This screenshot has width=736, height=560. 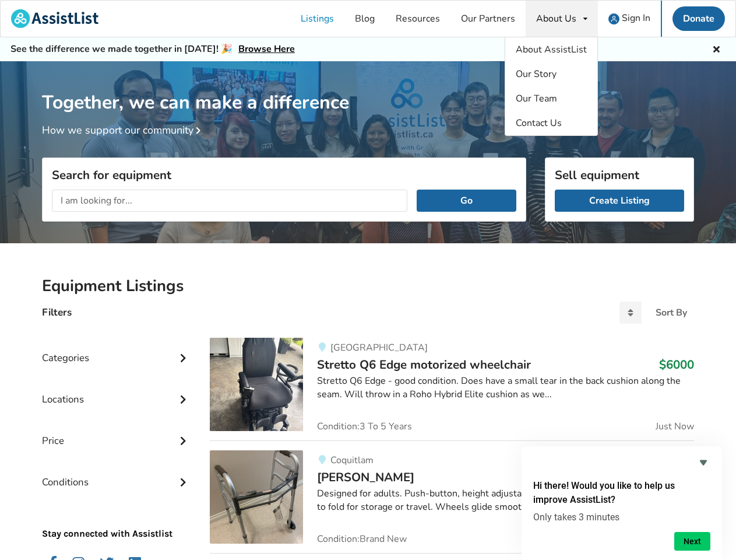 I want to click on a: Donate, so click(x=699, y=18).